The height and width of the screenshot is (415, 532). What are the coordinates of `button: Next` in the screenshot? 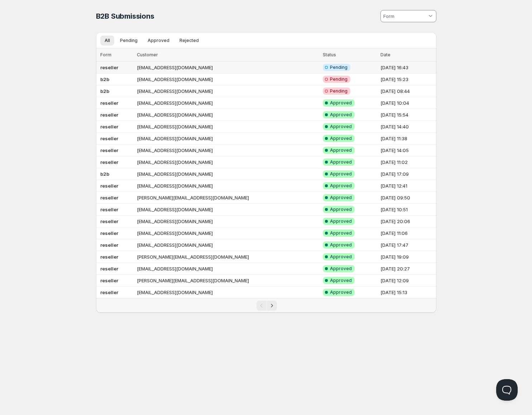 It's located at (272, 306).